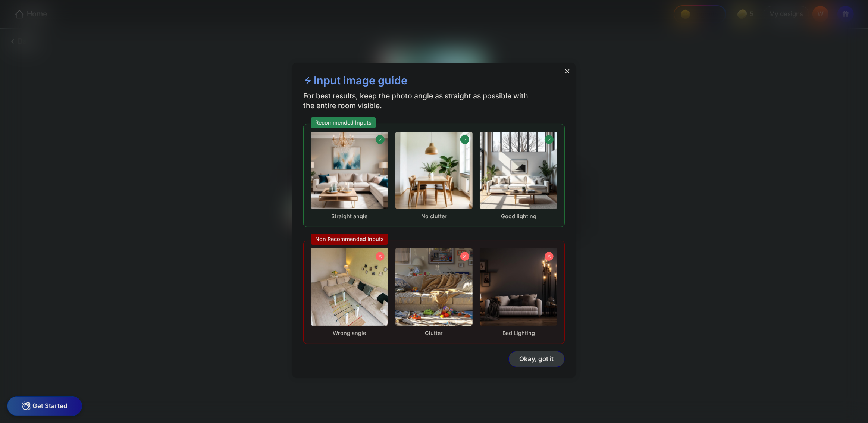  Describe the element at coordinates (350, 287) in the screenshot. I see `img: nonrecommendedImageFurnished1.png` at that location.